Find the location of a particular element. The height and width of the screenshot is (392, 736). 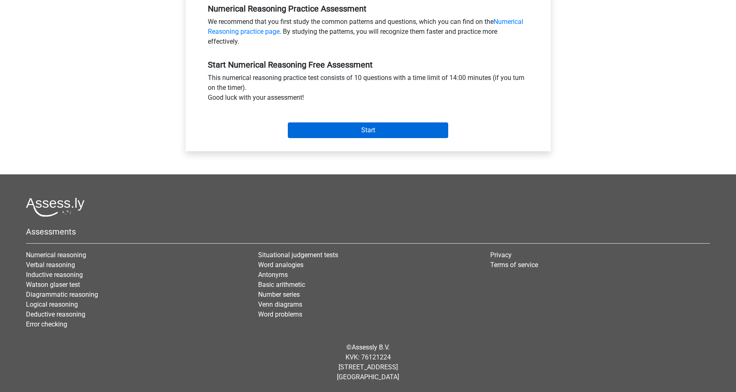

a: Deductive reasoning is located at coordinates (56, 314).